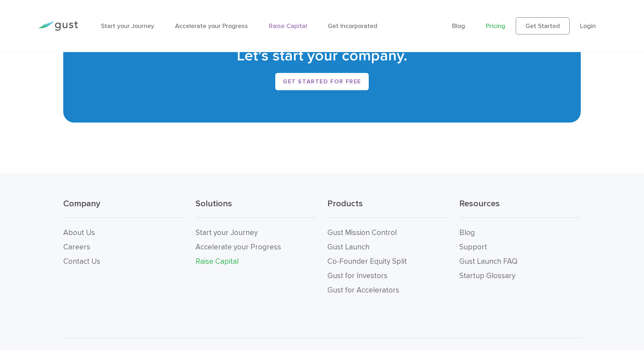 The height and width of the screenshot is (350, 644). What do you see at coordinates (79, 233) in the screenshot?
I see `a: About Us` at bounding box center [79, 233].